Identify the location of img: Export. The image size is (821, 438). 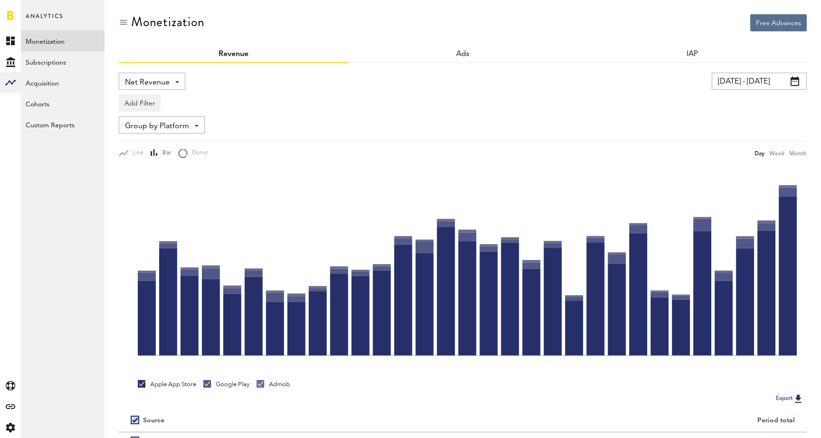
(798, 398).